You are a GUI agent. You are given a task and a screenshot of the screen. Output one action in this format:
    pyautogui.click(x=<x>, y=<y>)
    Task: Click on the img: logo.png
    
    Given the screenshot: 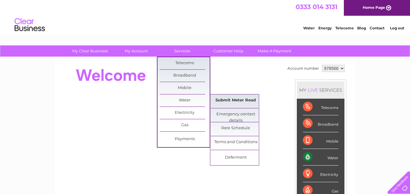 What is the action you would take?
    pyautogui.click(x=30, y=25)
    